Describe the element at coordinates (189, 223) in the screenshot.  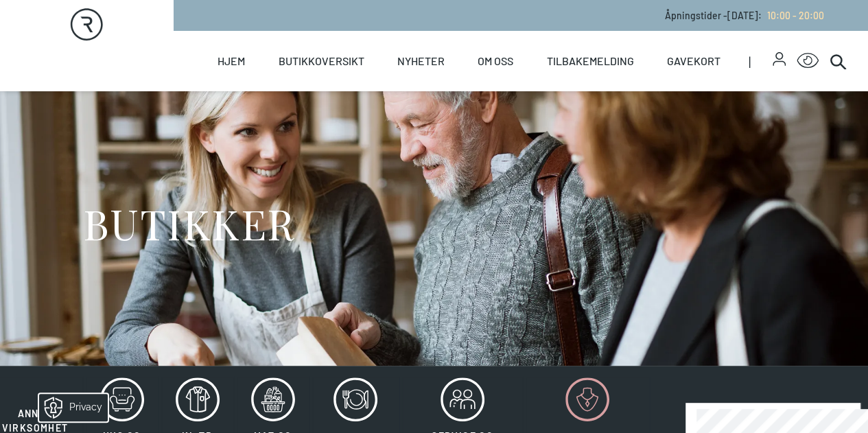
I see `h1: BUTIKKER` at that location.